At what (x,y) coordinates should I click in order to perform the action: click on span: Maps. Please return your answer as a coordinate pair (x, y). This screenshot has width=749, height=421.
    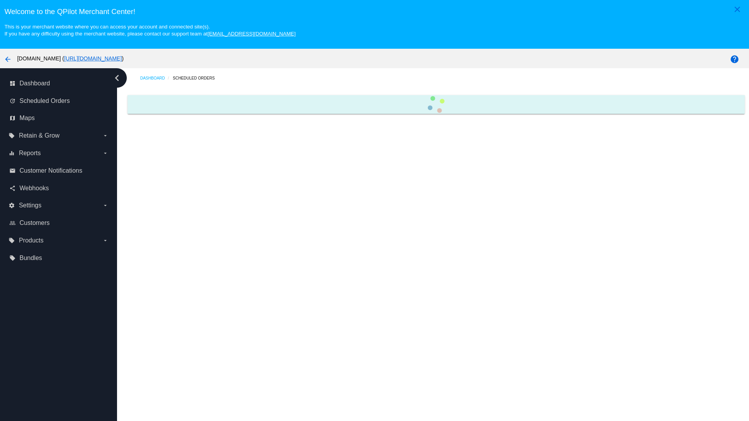
    Looking at the image, I should click on (27, 118).